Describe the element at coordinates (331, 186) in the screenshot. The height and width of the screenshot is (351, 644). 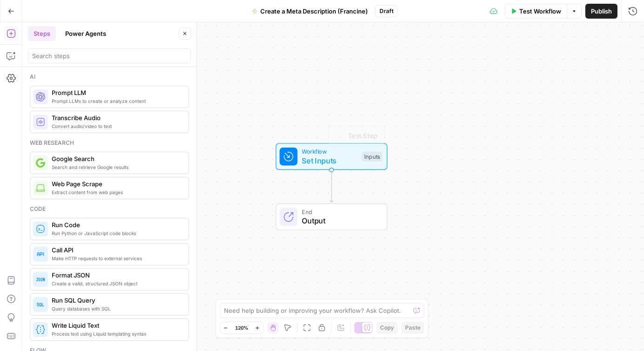
I see `g: Edge from start to end` at that location.